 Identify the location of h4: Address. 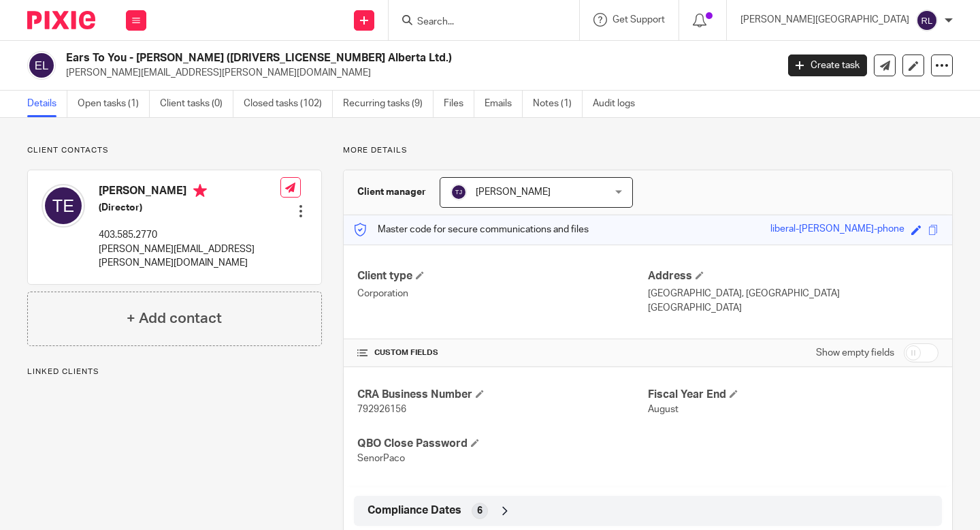
(793, 276).